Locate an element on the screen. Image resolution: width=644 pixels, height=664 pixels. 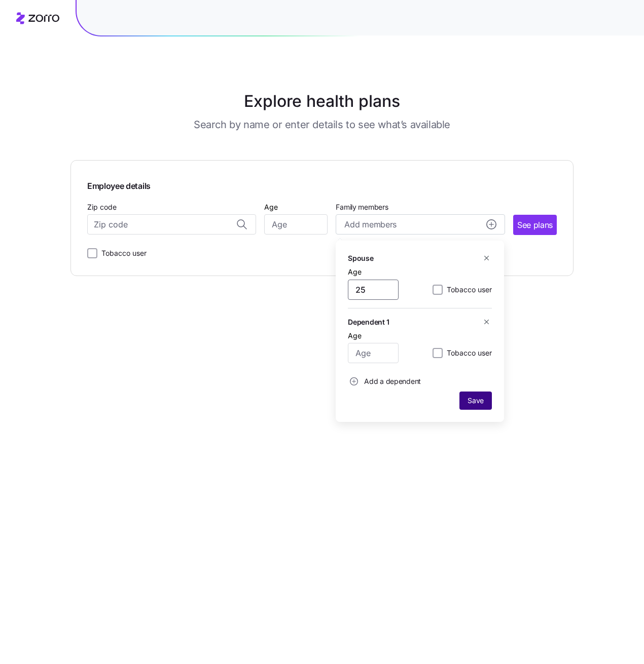
button: Add a dependent is located at coordinates (384, 382).